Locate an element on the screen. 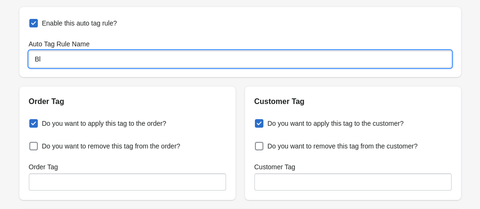  label: Order Tag is located at coordinates (43, 167).